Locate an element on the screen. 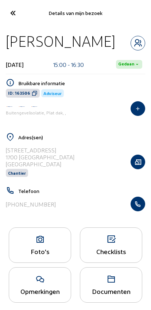  div: Documenten is located at coordinates (111, 291).